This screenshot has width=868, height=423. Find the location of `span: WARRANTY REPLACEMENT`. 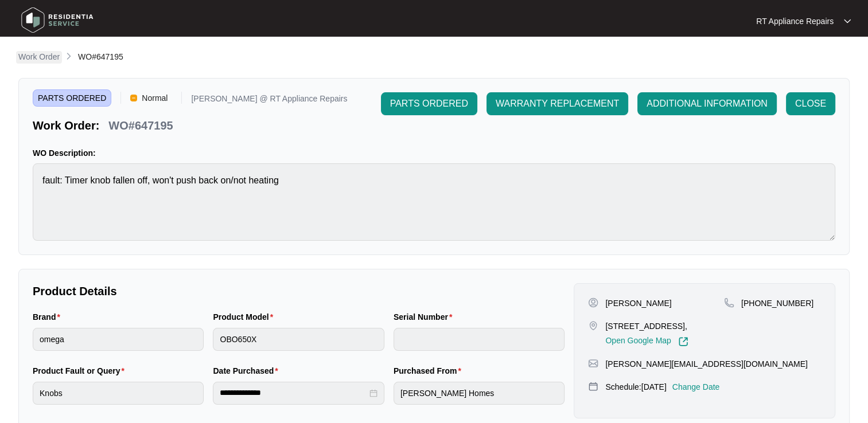

span: WARRANTY REPLACEMENT is located at coordinates (557, 104).